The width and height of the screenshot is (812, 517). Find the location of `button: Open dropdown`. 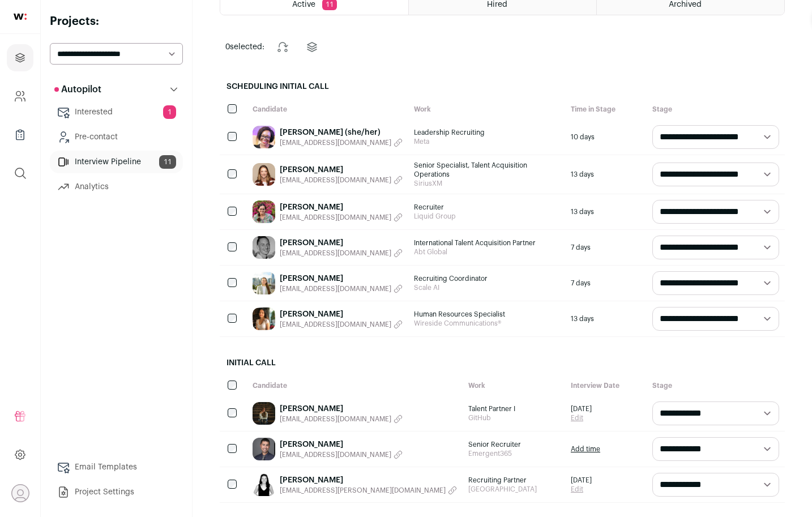

button: Open dropdown is located at coordinates (21, 493).